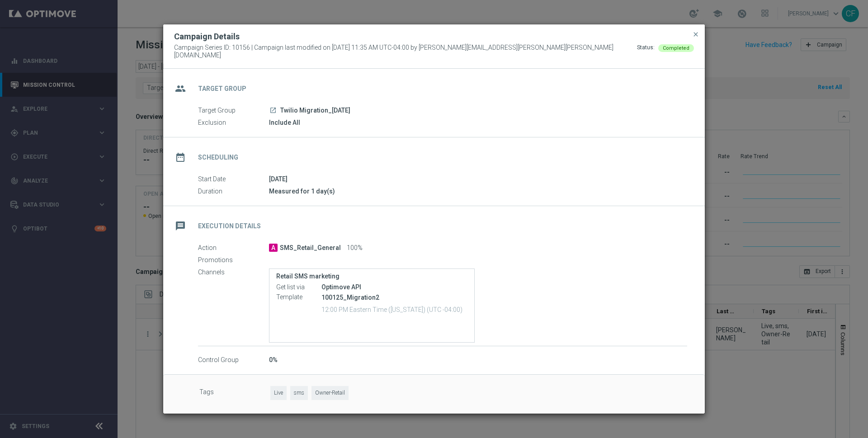 The width and height of the screenshot is (868, 438). What do you see at coordinates (181, 157) in the screenshot?
I see `i: date_range` at bounding box center [181, 157].